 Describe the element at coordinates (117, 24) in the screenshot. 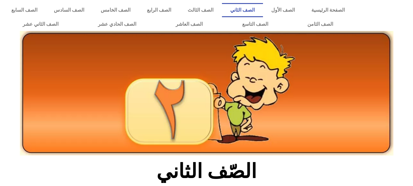

I see `a: الصف الحادي عشر` at that location.